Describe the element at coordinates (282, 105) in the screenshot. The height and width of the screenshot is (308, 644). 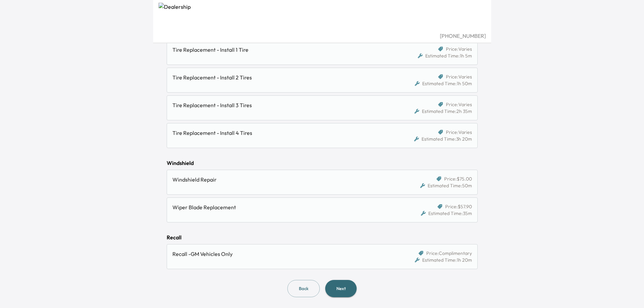
I see `div: Tire Replacement - Install 3 Tires` at that location.